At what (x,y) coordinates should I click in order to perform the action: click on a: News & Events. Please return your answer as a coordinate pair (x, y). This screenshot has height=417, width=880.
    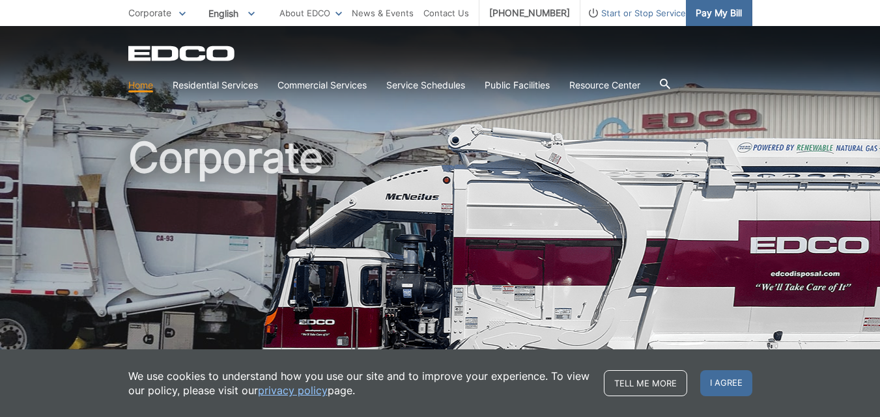
    Looking at the image, I should click on (382, 13).